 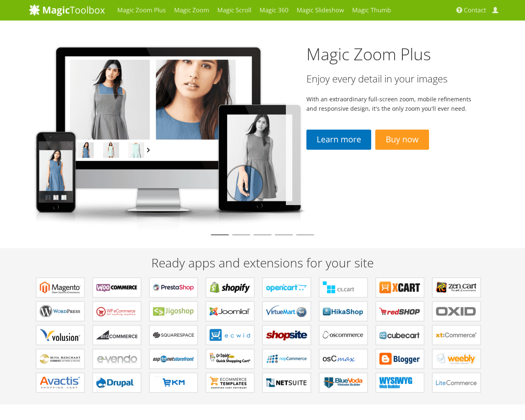 I want to click on b: Extensions for e-vendo, so click(x=117, y=359).